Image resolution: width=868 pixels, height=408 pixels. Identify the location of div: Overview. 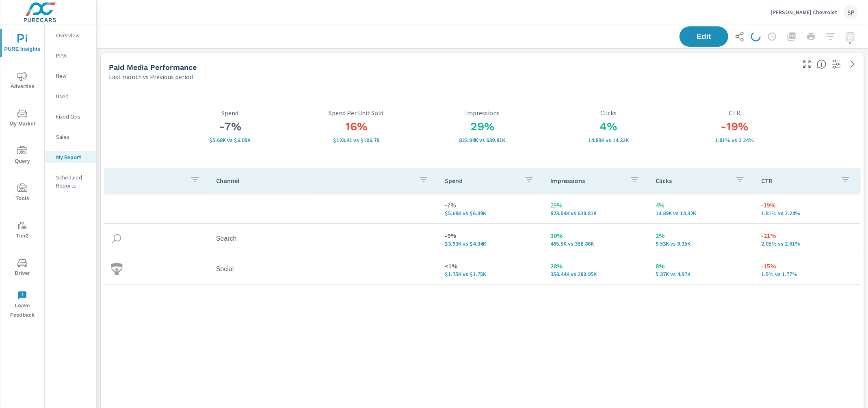
(70, 35).